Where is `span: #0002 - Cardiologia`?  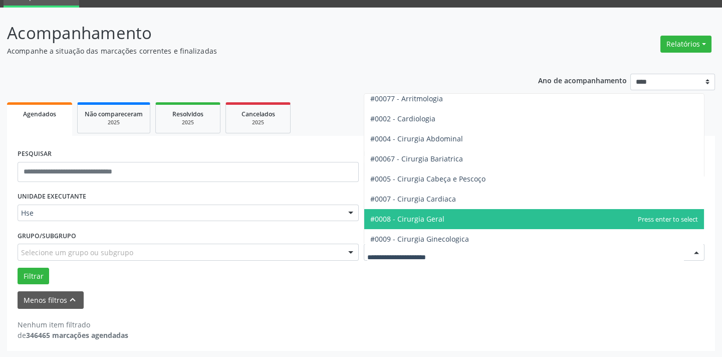
span: #0002 - Cardiologia is located at coordinates (403, 118).